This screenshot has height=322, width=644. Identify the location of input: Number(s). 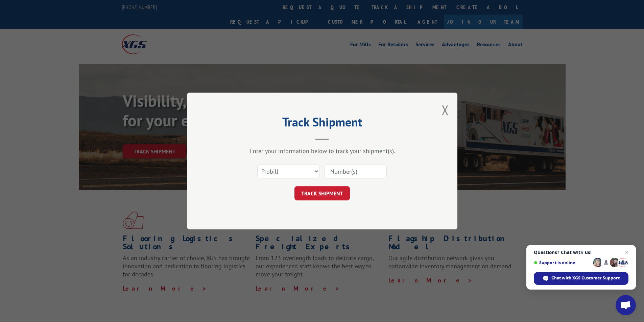
(356, 172).